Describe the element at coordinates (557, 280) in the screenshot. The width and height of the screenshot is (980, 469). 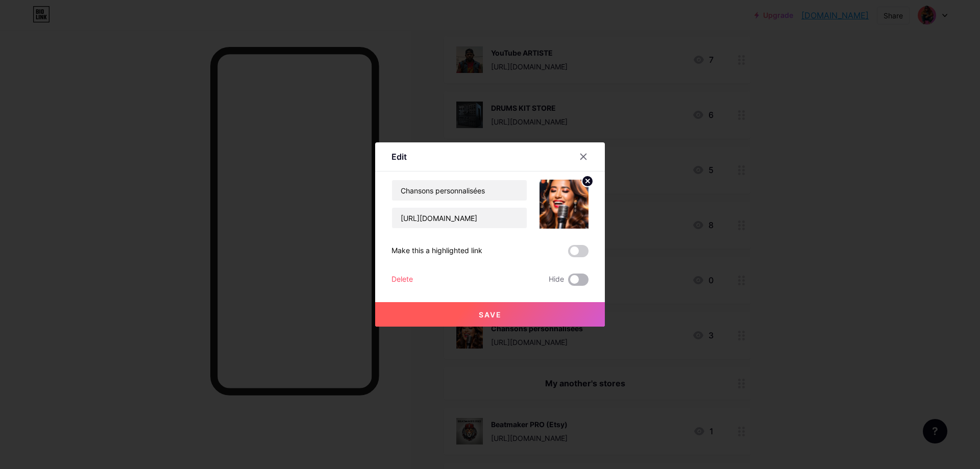
I see `span: Hide` at that location.